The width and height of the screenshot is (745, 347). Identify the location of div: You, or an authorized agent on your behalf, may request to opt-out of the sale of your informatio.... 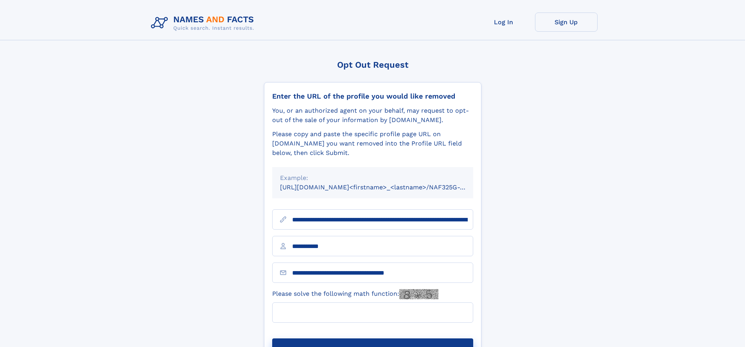
(373, 115).